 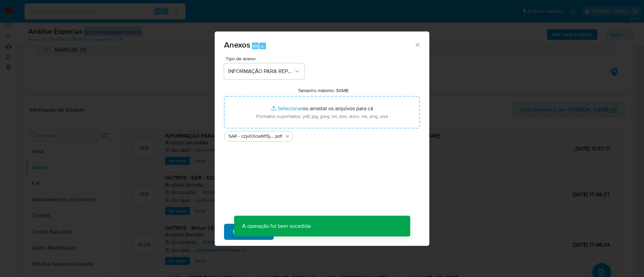 What do you see at coordinates (262, 46) in the screenshot?
I see `span: a` at bounding box center [262, 46].